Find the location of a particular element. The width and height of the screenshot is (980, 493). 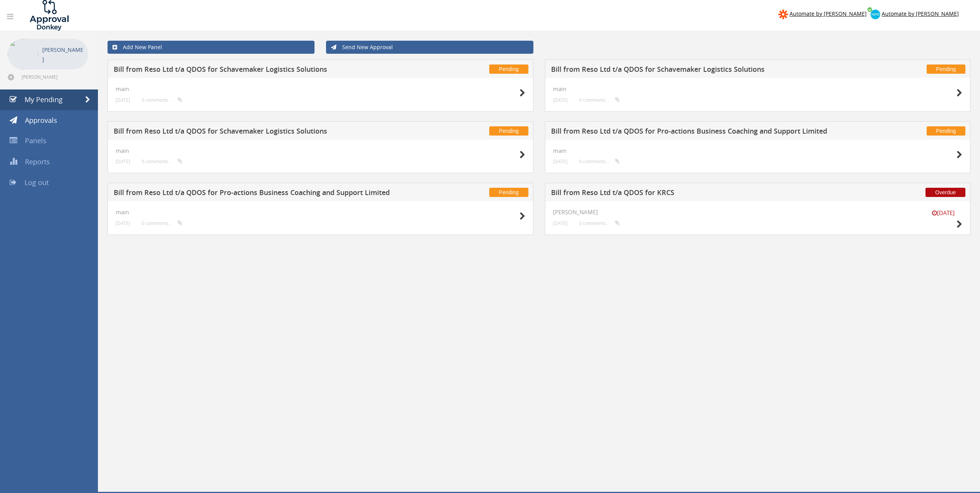

span: Overdue is located at coordinates (945, 192).